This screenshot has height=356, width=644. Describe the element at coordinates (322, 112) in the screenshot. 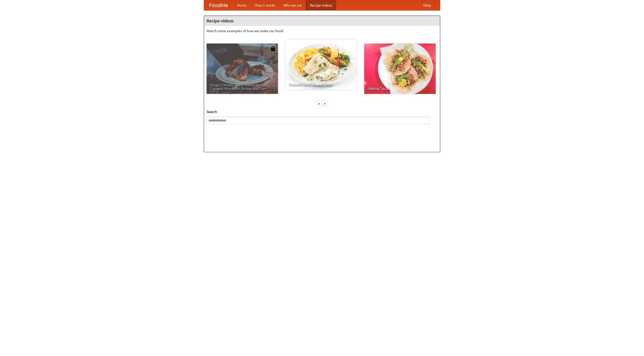

I see `h5: Search` at that location.